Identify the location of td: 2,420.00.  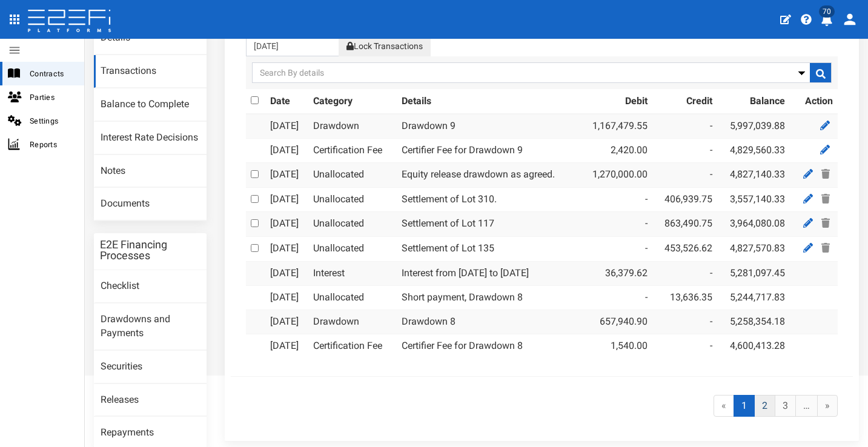
(616, 151).